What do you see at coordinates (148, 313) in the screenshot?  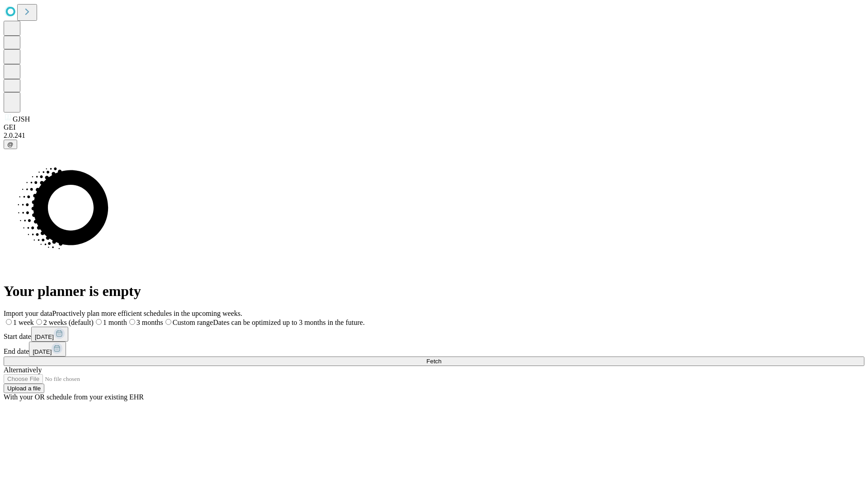 I see `span: Proactively plan more efficient schedules in the upcoming weeks.` at bounding box center [148, 313].